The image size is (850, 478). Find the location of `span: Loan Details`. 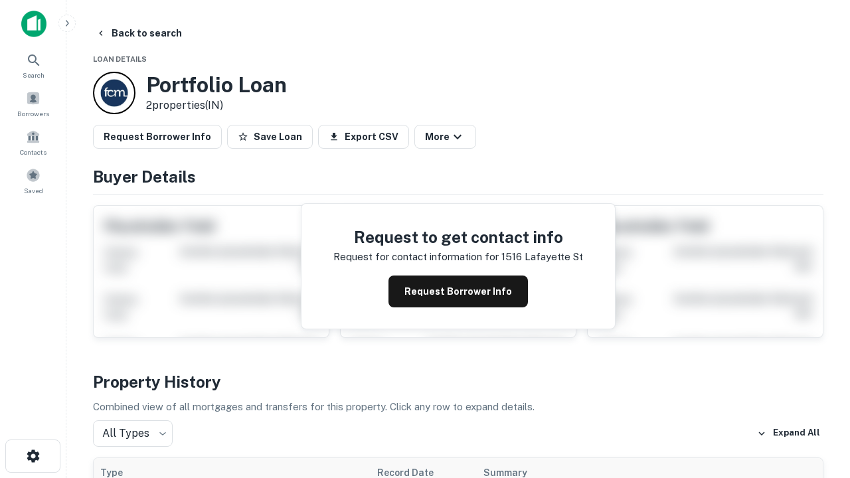

span: Loan Details is located at coordinates (120, 59).